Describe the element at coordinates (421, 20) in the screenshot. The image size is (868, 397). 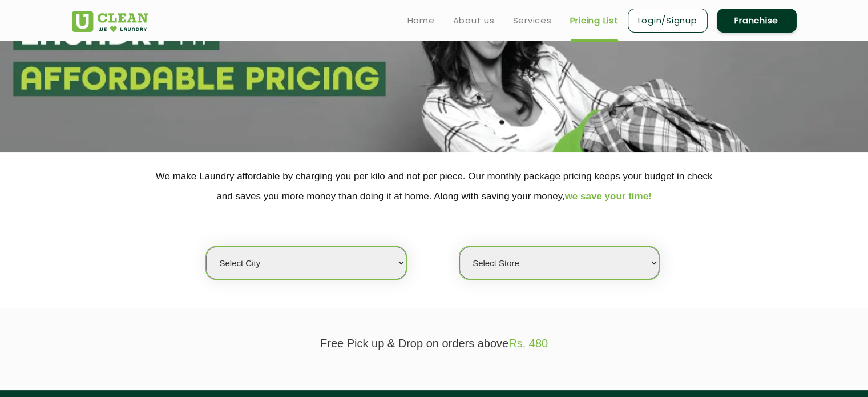
I see `a: Home` at that location.